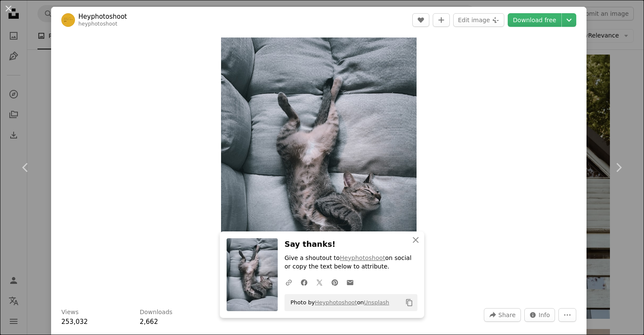 This screenshot has width=644, height=335. Describe the element at coordinates (335, 282) in the screenshot. I see `a: Share on Pinterest` at that location.